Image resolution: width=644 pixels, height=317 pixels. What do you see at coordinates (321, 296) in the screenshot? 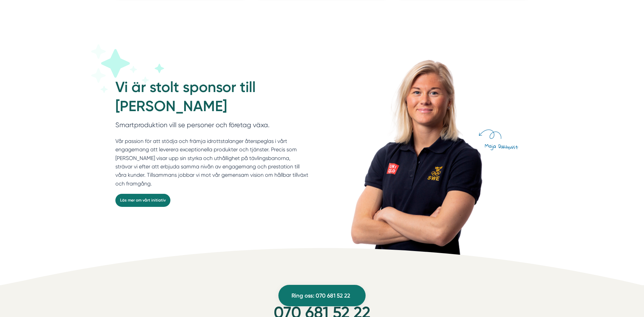
I see `span: Ring oss: 070 681 52 22` at bounding box center [321, 296].